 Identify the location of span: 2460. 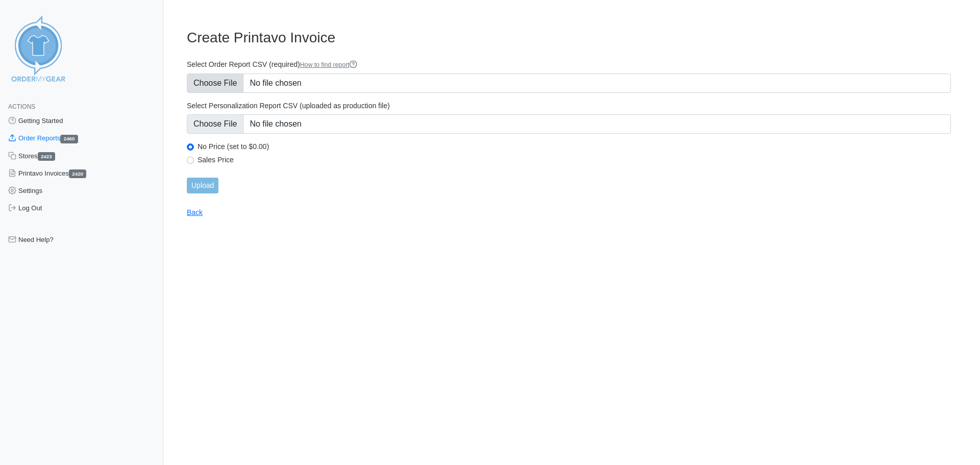
(69, 138).